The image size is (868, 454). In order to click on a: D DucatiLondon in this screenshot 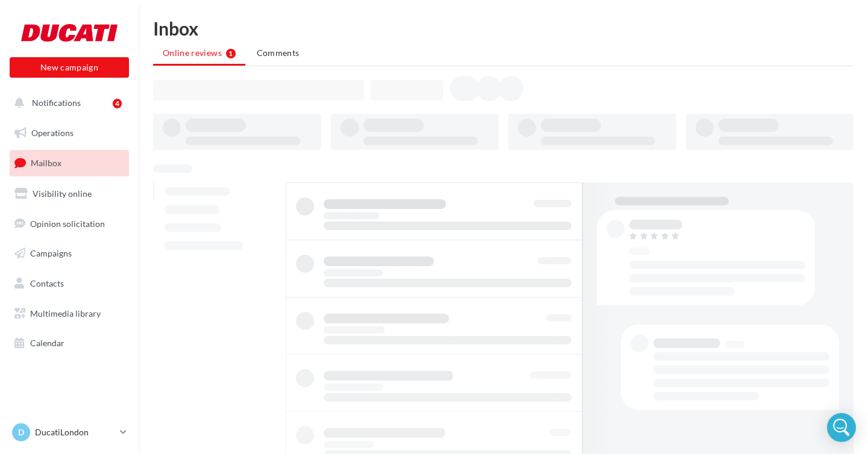, I will do `click(70, 433)`.